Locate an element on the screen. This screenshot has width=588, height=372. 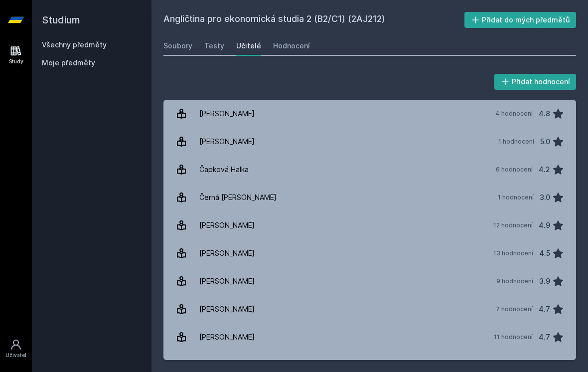
div: Soubory is located at coordinates (178, 46).